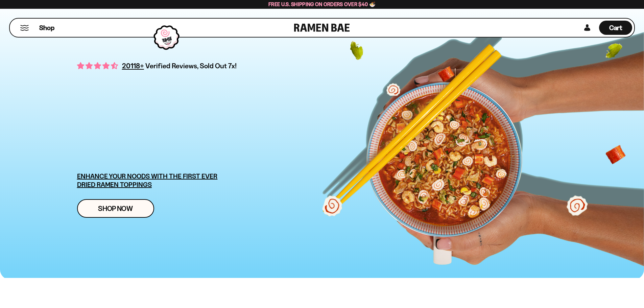 This screenshot has width=644, height=308. What do you see at coordinates (47, 28) in the screenshot?
I see `a: Shop` at bounding box center [47, 28].